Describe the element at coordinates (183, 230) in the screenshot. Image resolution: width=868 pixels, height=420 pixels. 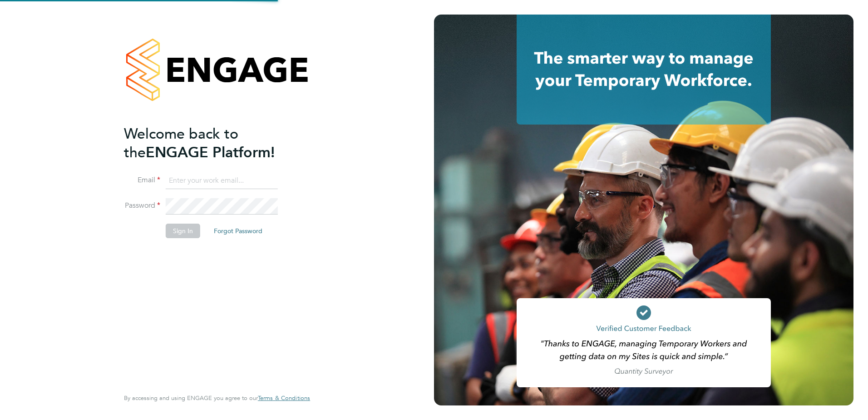
I see `button: Sign In` at that location.